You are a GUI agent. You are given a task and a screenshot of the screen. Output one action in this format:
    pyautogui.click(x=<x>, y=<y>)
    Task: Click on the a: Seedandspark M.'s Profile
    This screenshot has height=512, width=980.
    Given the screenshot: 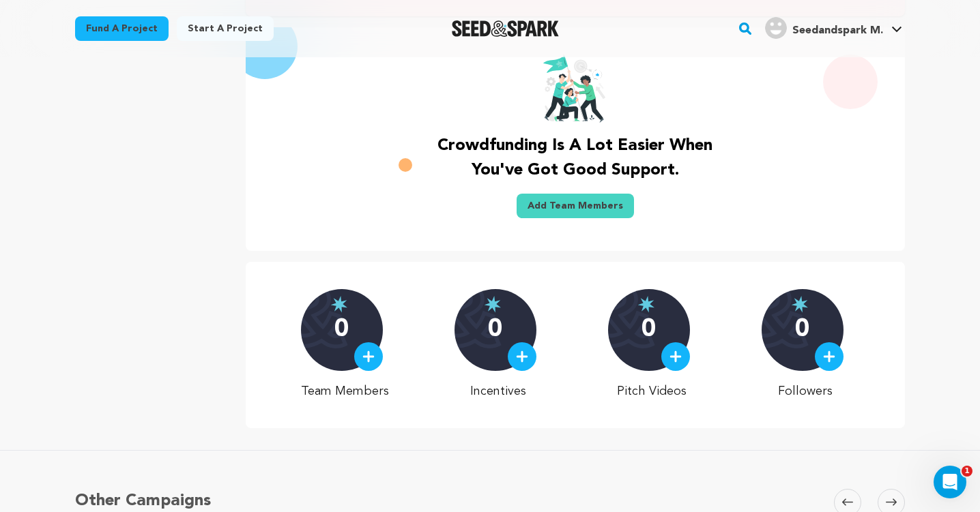 What is the action you would take?
    pyautogui.click(x=833, y=27)
    